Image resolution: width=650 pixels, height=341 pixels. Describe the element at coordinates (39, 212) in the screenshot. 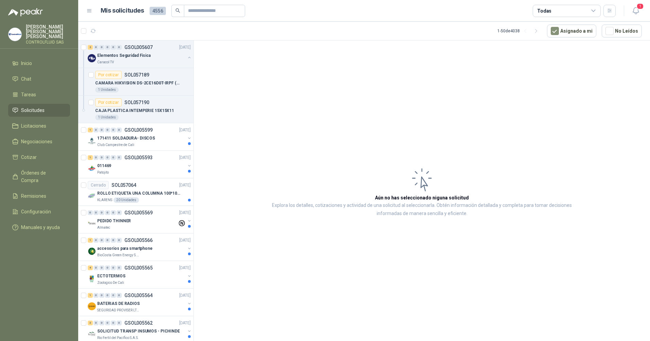

I see `a: Configuración` at that location.